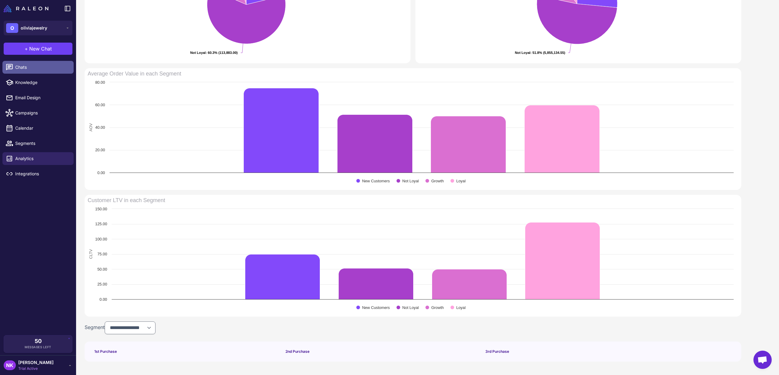 This screenshot has height=375, width=779. I want to click on span: Integrations, so click(42, 174).